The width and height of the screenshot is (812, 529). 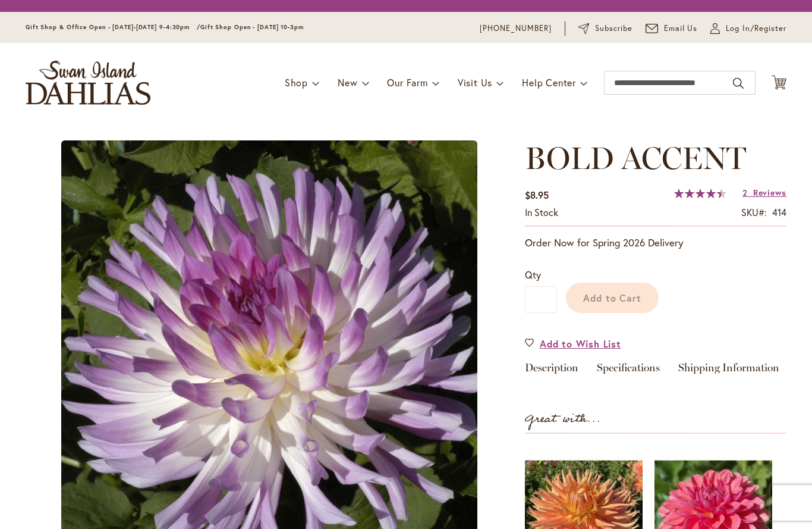 What do you see at coordinates (765, 192) in the screenshot?
I see `a: 2 Reviews` at bounding box center [765, 192].